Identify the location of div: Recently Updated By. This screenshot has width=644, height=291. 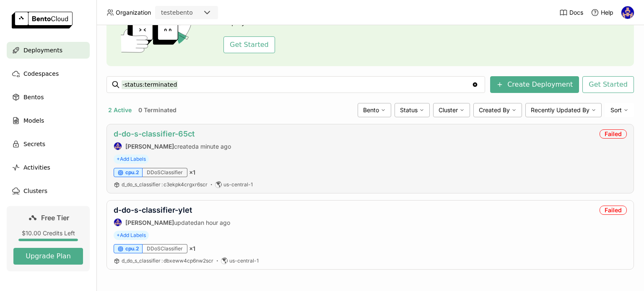
(563, 111).